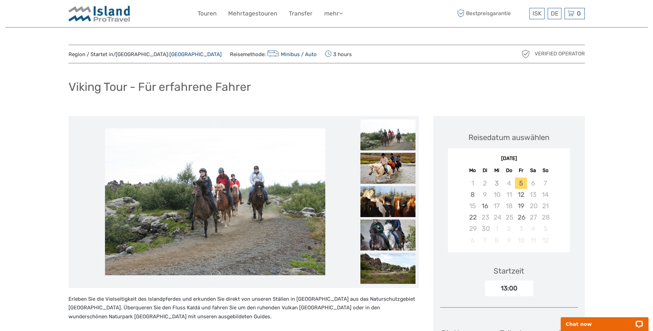  I want to click on span: Verified Operator, so click(560, 54).